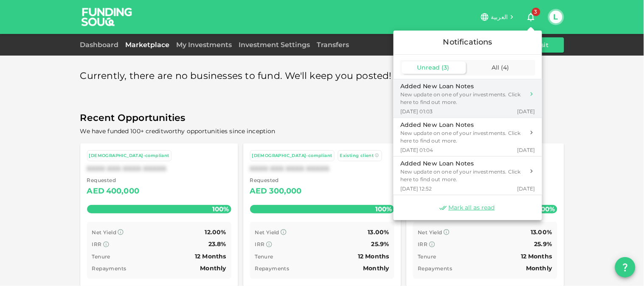 The image size is (644, 286). What do you see at coordinates (429, 68) in the screenshot?
I see `span: Unread` at bounding box center [429, 68].